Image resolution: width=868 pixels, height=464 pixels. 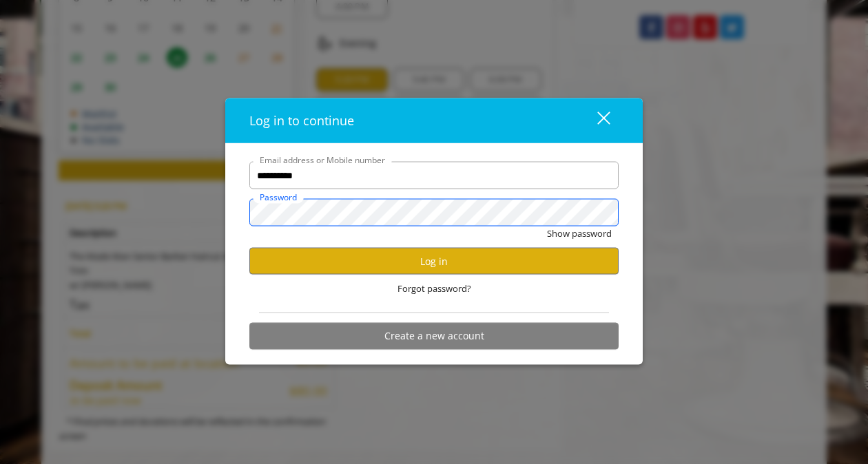 What do you see at coordinates (434, 176) in the screenshot?
I see `input: Email address or Mobile number` at bounding box center [434, 176].